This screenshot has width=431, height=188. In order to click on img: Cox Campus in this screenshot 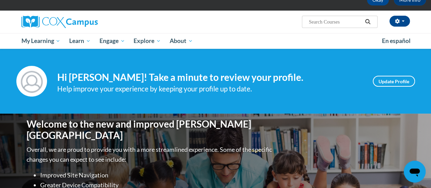, I will do `click(60, 22)`.